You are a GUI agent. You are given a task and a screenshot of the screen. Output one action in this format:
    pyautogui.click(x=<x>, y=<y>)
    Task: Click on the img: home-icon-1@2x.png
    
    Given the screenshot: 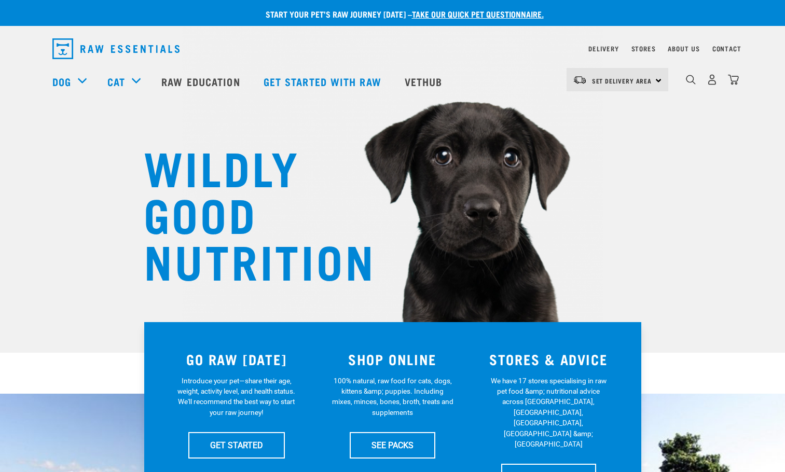 What is the action you would take?
    pyautogui.click(x=691, y=79)
    